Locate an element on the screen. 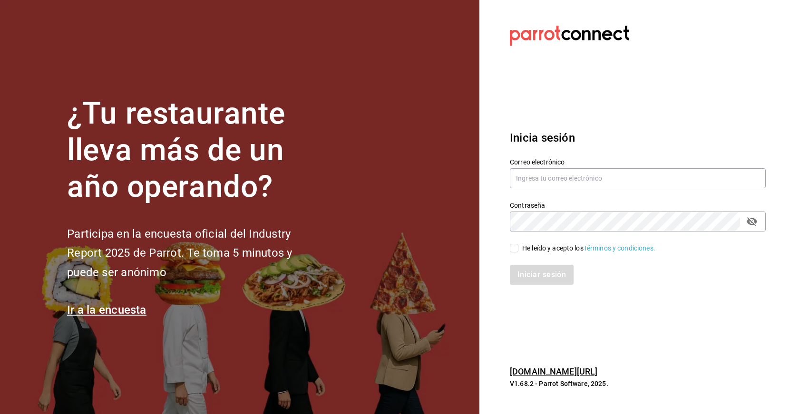 The image size is (799, 414). label: Contraseña is located at coordinates (638, 205).